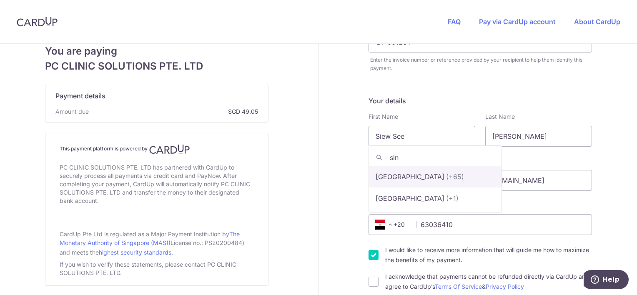  Describe the element at coordinates (505, 287) in the screenshot. I see `a: Privacy Policy` at that location.